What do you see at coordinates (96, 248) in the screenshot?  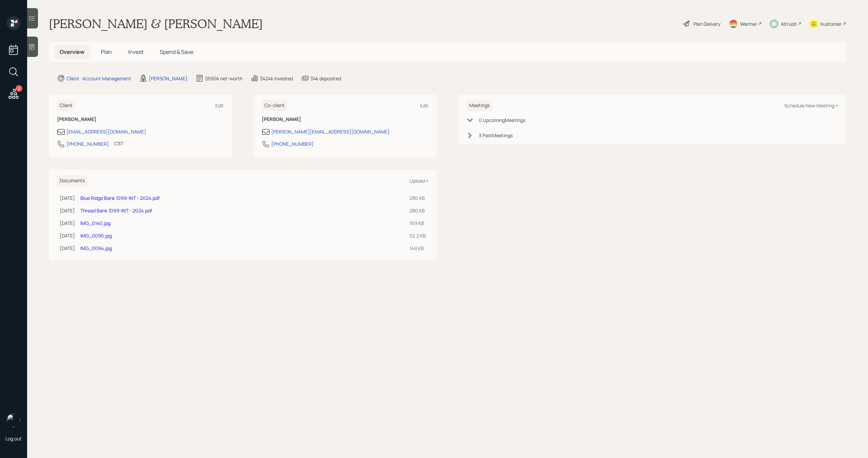 I see `a: IMG_0094.jpg` at bounding box center [96, 248].